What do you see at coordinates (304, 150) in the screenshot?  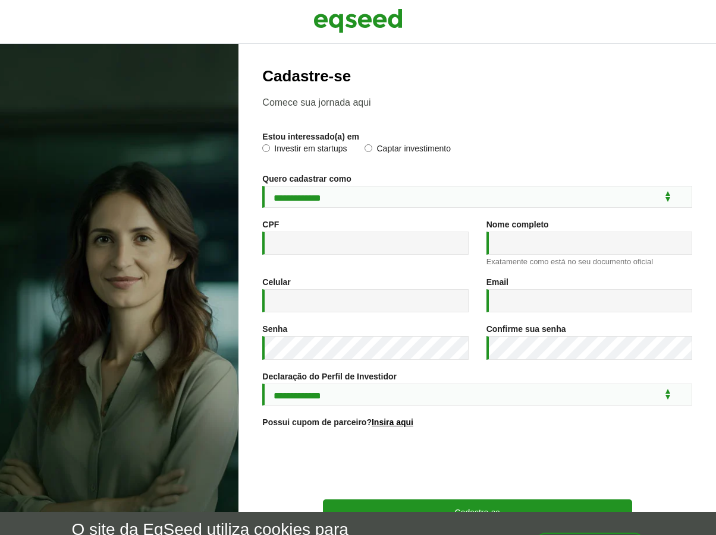 I see `label: Investir em startups` at bounding box center [304, 150].